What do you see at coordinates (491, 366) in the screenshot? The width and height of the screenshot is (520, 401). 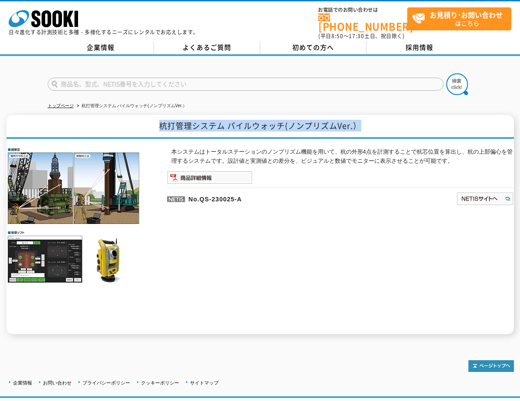 I see `img: トップページへ` at bounding box center [491, 366].